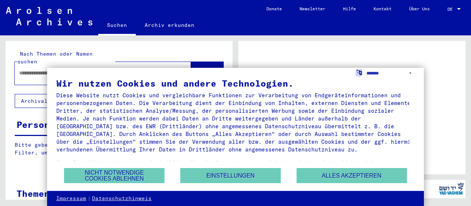 This screenshot has width=471, height=206. Describe the element at coordinates (54, 101) in the screenshot. I see `button: Archival tree units` at that location.